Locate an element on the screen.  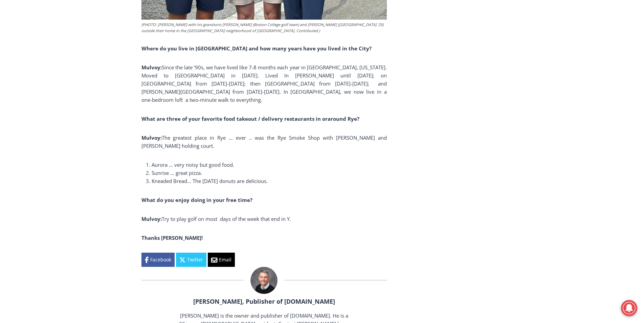
b: What do you enjoy doing in your free time? is located at coordinates (197, 200).